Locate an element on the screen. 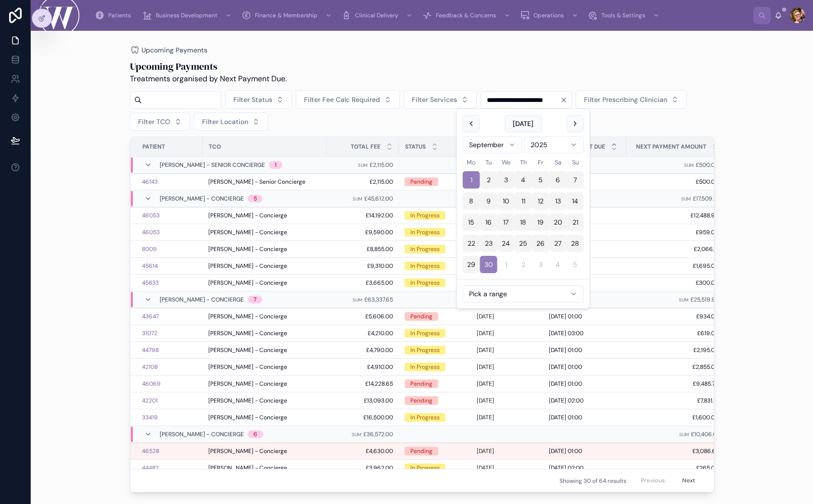 Image resolution: width=813 pixels, height=504 pixels. a: 43647 is located at coordinates (169, 316).